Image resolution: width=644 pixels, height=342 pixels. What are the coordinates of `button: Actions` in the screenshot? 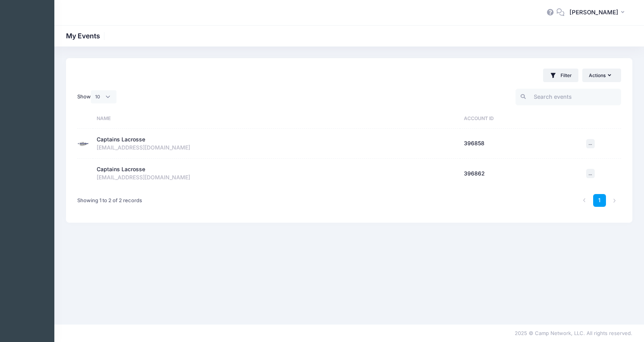 It's located at (602, 75).